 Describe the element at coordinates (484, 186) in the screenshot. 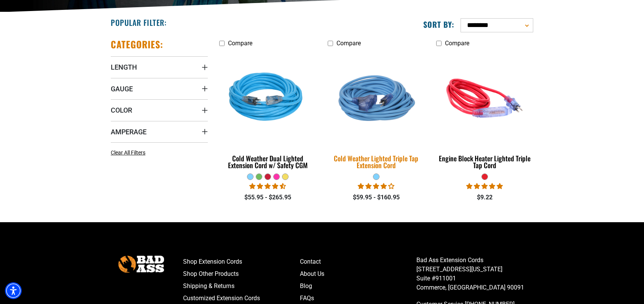

I see `span: 5.00 stars` at that location.